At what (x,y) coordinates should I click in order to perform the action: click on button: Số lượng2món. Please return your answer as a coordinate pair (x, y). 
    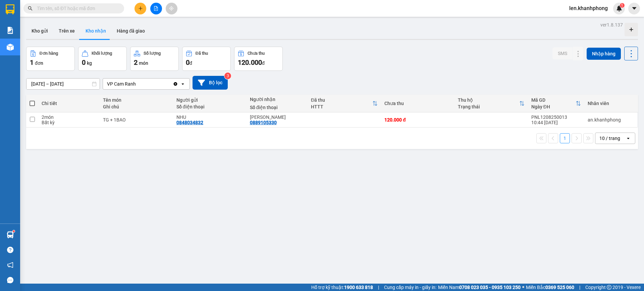
    Looking at the image, I should click on (155, 59).